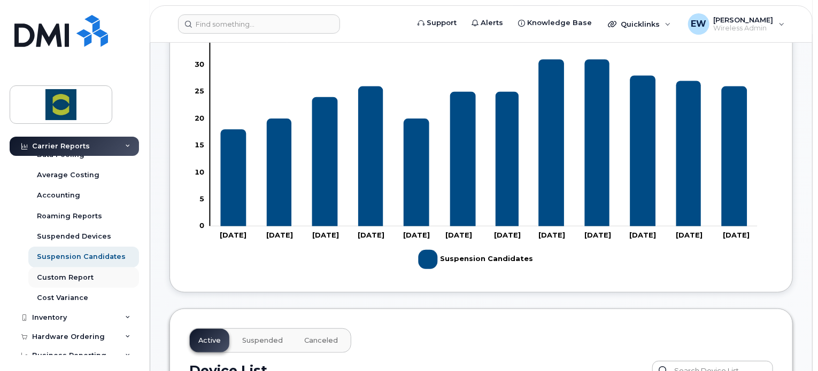 Image resolution: width=818 pixels, height=371 pixels. I want to click on span: Support, so click(441, 23).